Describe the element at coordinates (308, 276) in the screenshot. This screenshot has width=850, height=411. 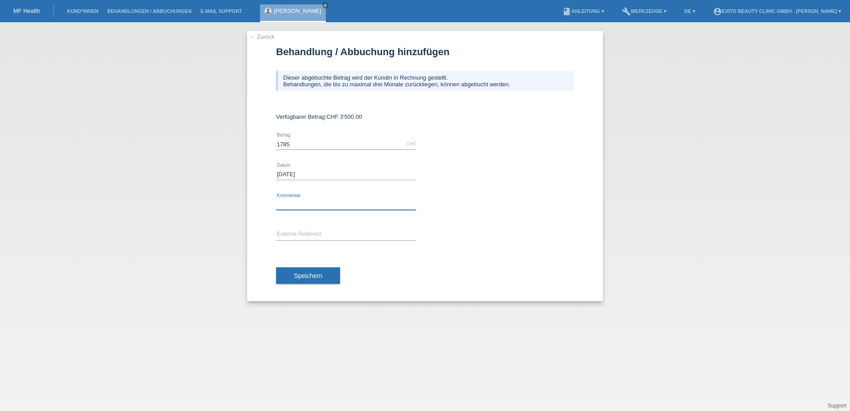
I see `span: Speichern` at that location.